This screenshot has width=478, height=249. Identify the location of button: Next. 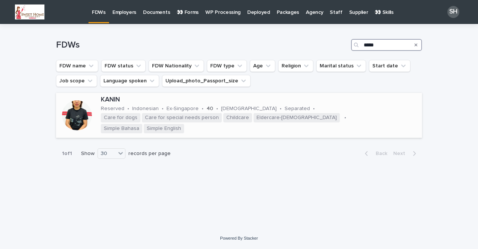
(406, 153).